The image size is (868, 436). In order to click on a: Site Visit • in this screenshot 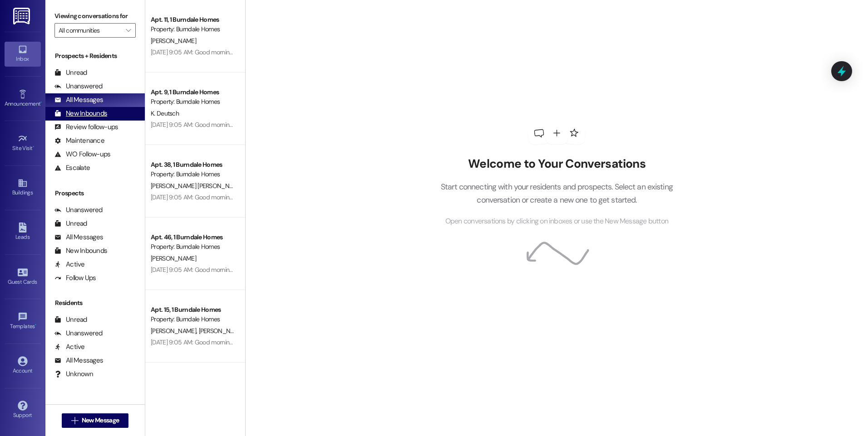, I will do `click(23, 144)`.